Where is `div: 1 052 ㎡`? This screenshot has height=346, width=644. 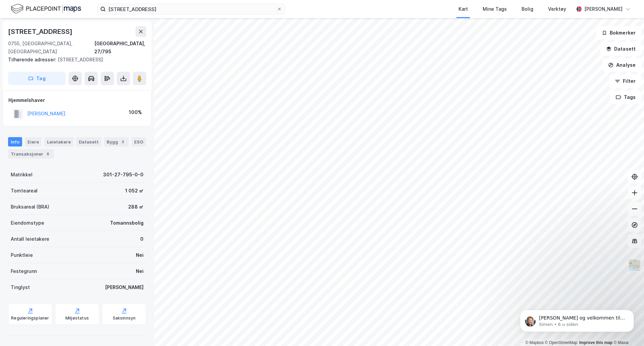
div: 1 052 ㎡ is located at coordinates (134, 191).